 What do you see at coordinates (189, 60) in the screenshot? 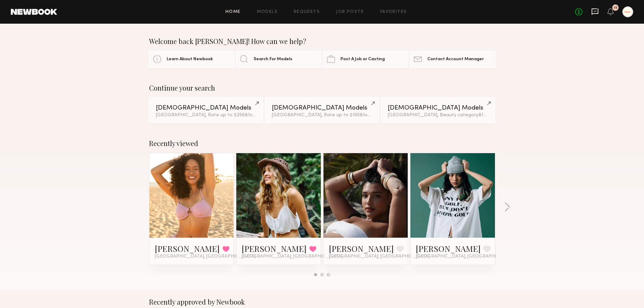
I see `span: Learn About Newbook` at bounding box center [189, 60].